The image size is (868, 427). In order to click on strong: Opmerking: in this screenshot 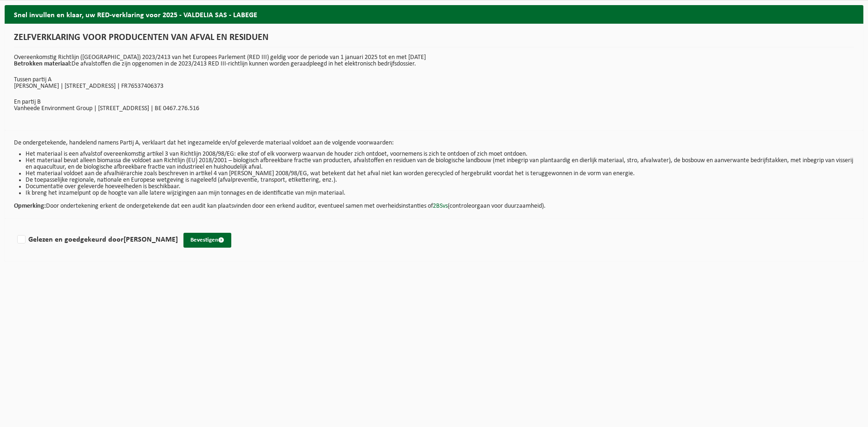, I will do `click(30, 206)`.